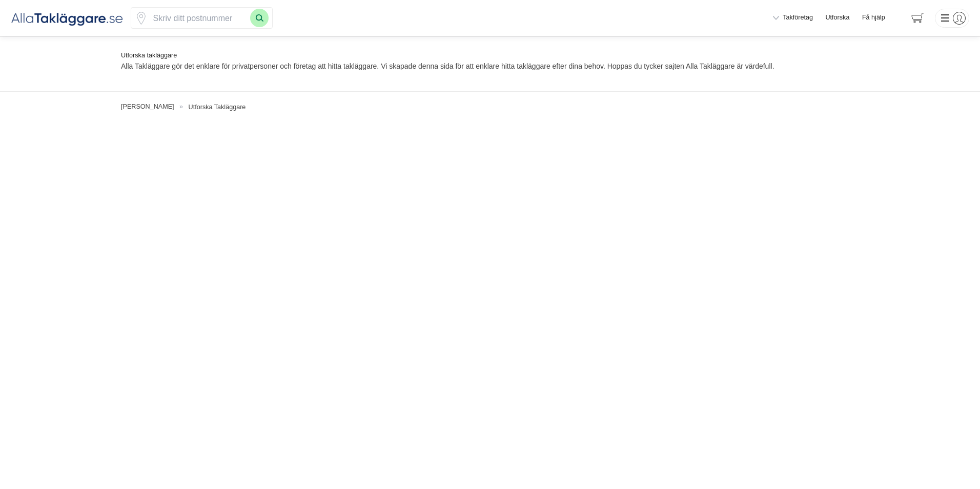 This screenshot has width=980, height=489. Describe the element at coordinates (67, 18) in the screenshot. I see `img: Alla Takläggare` at that location.